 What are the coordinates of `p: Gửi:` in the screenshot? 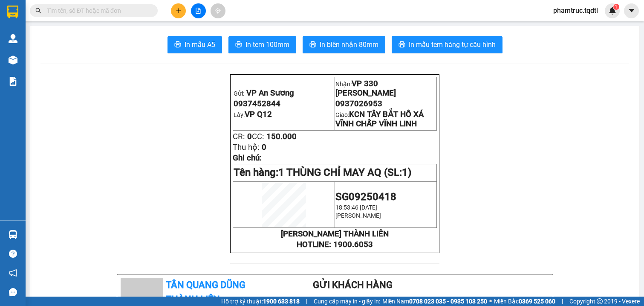 It's located at (284, 93).